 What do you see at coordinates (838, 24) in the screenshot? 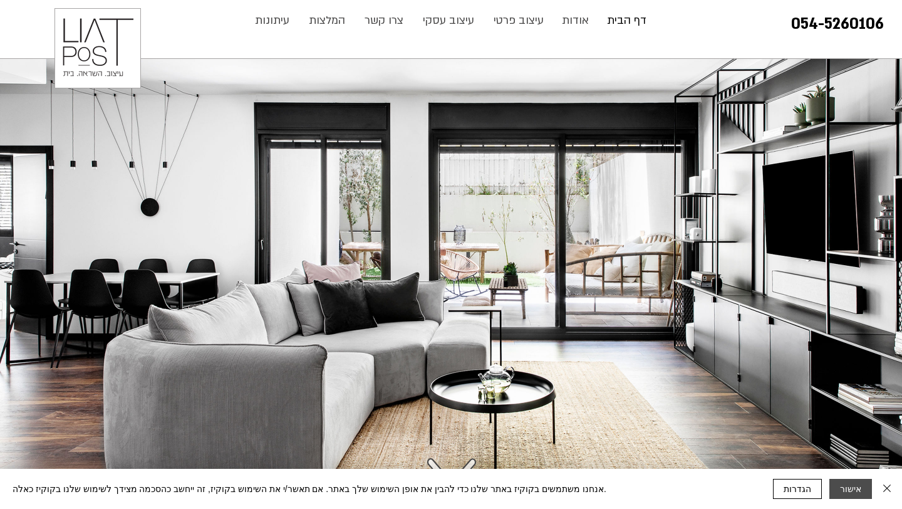
I see `a: 054-5260106` at bounding box center [838, 24].